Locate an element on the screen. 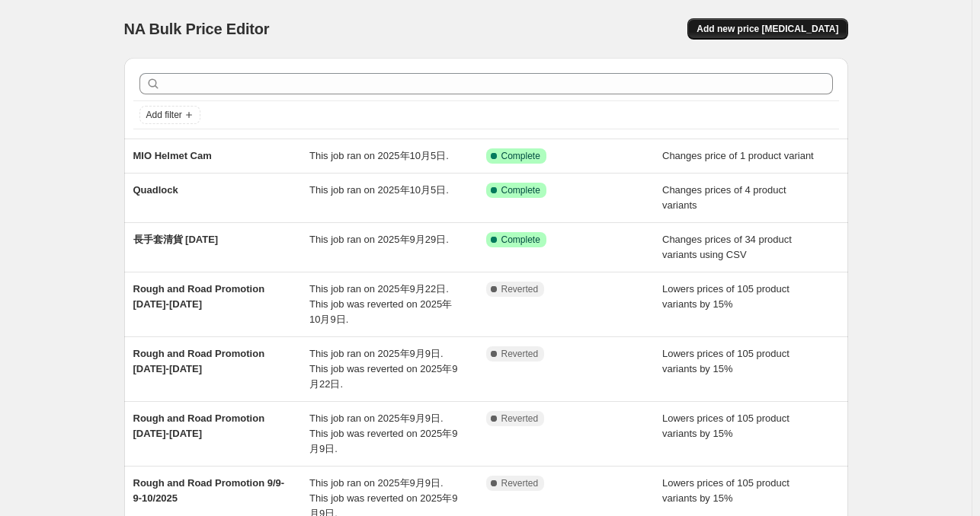  span: Changes price of 1 product variant is located at coordinates (738, 156).